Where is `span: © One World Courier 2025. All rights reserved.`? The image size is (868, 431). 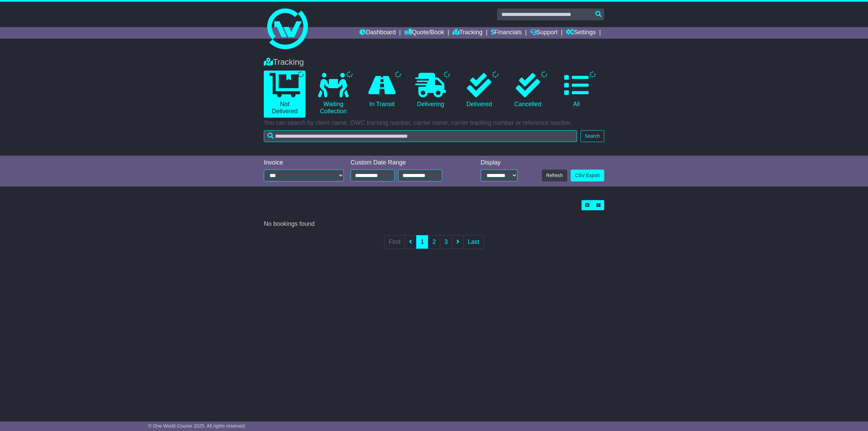 span: © One World Courier 2025. All rights reserved. is located at coordinates (197, 426).